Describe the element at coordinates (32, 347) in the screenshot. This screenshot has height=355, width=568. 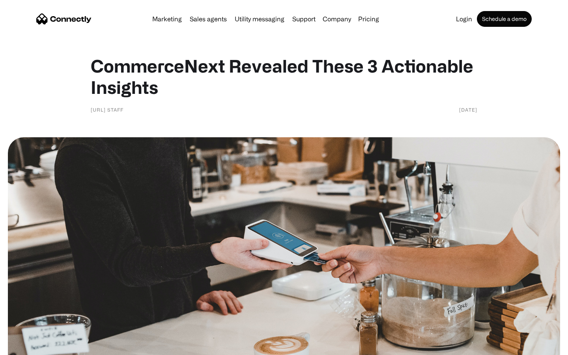
I see `ul: Language list` at that location.